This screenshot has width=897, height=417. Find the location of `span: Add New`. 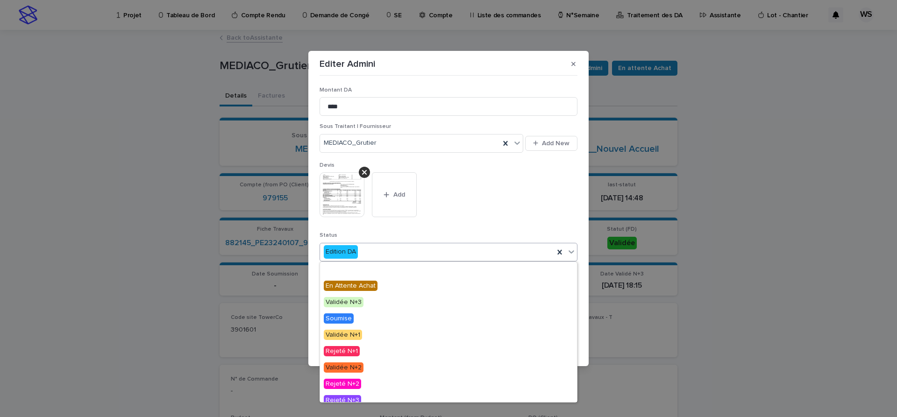

span: Add New is located at coordinates (555, 143).